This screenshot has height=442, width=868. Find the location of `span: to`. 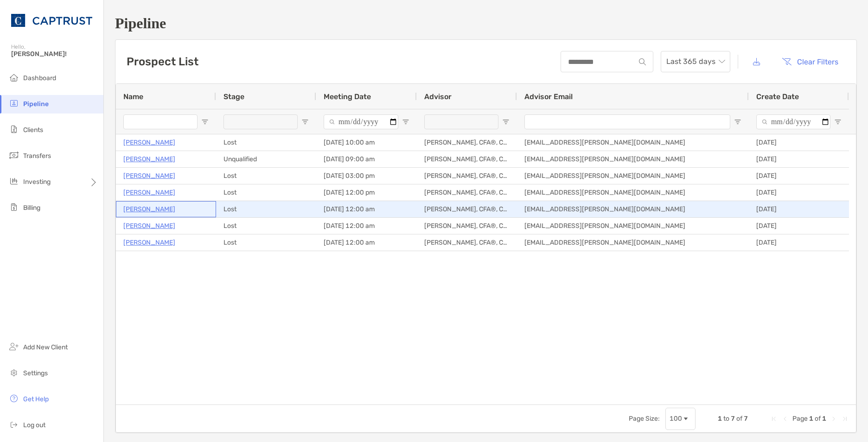

span: to is located at coordinates (726, 419).